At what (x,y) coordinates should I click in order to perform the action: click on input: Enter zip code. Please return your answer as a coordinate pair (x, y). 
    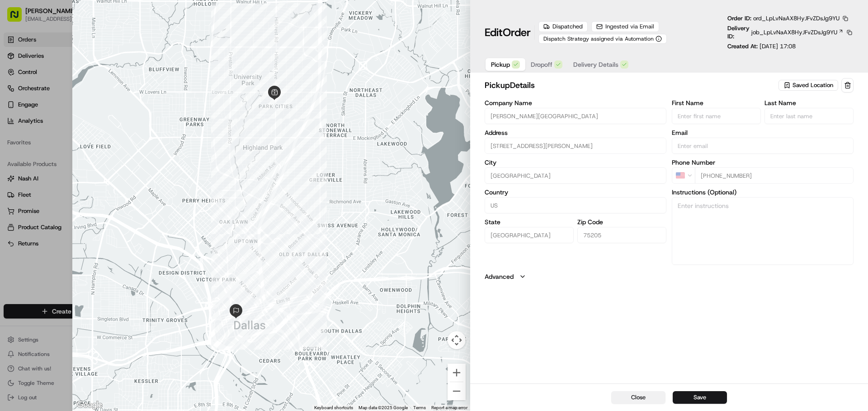
    Looking at the image, I should click on (622, 236).